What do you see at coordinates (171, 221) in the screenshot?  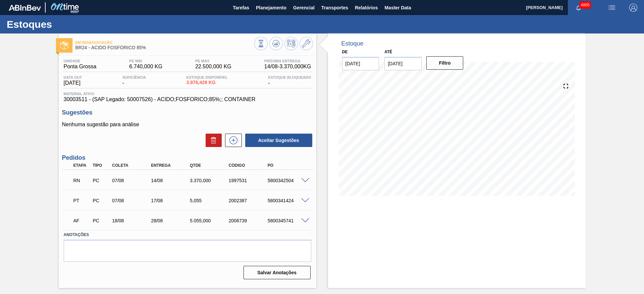 I see `div: 28/08/2025` at bounding box center [171, 221].